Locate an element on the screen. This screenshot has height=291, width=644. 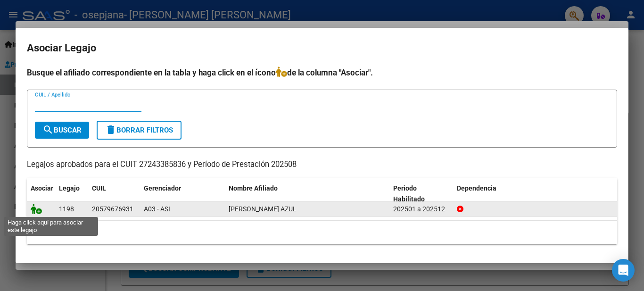
datatable-header-cell: Asociar is located at coordinates (41, 194).